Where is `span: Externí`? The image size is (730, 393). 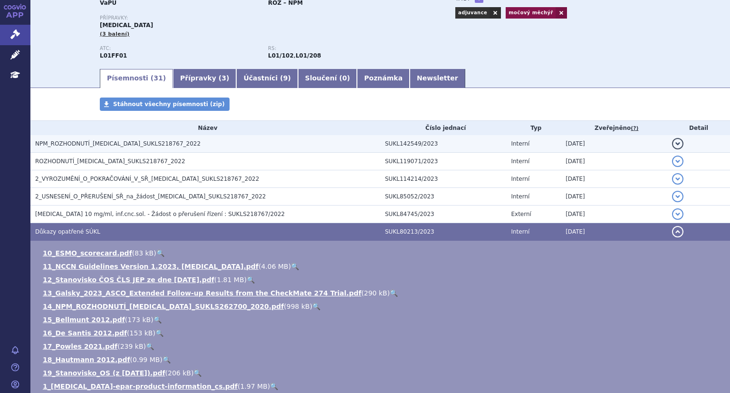 span: Externí is located at coordinates (521, 214).